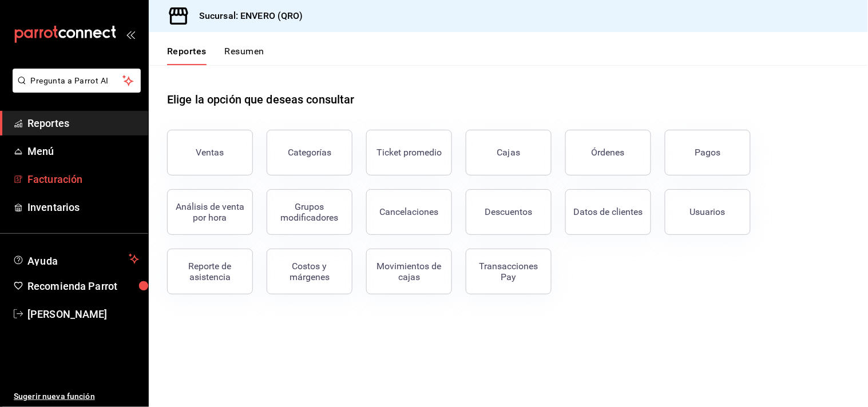  What do you see at coordinates (261, 100) in the screenshot?
I see `h1: Elige la opción que deseas consultar` at bounding box center [261, 100].